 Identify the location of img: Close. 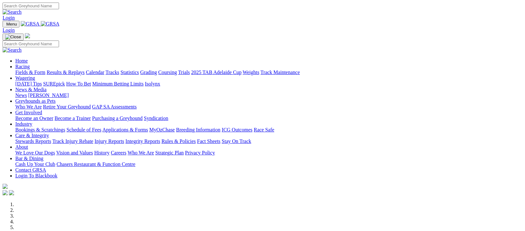
(13, 37).